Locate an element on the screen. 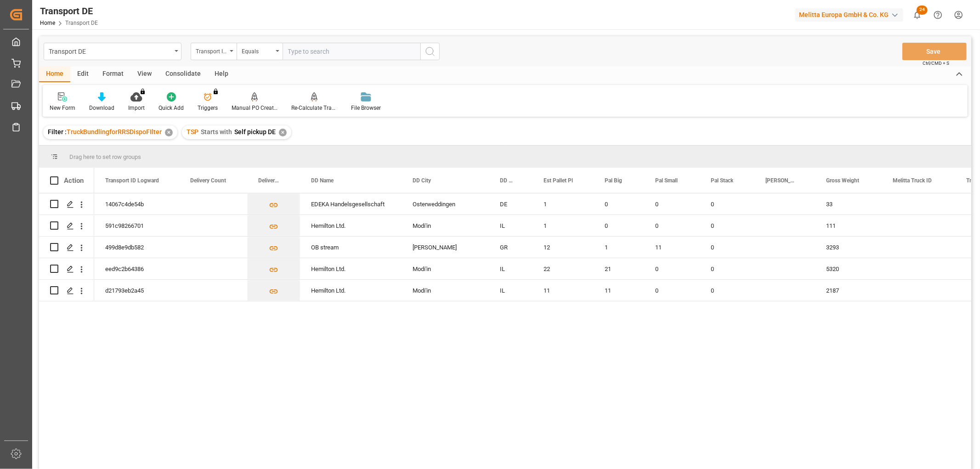 The image size is (980, 469). div: Osterweddingen is located at coordinates (445, 204).